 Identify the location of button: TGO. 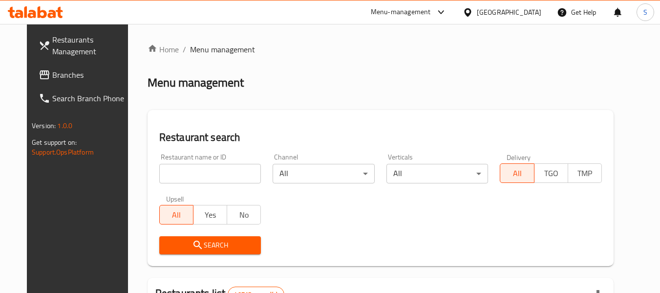
(551, 173).